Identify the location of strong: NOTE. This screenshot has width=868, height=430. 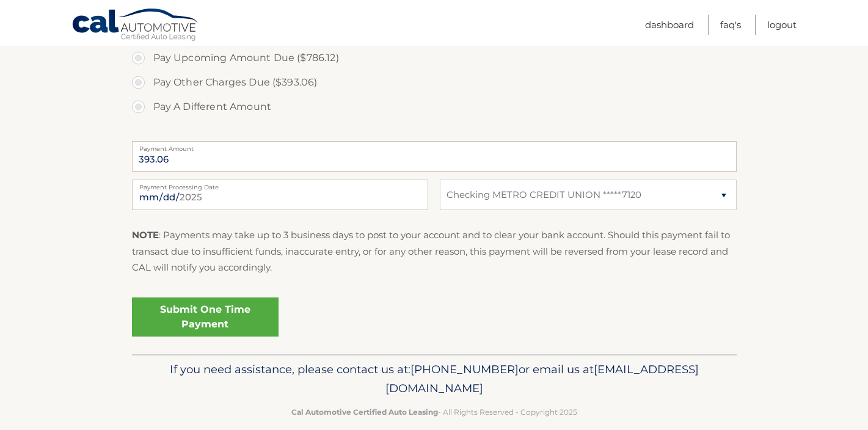
(145, 235).